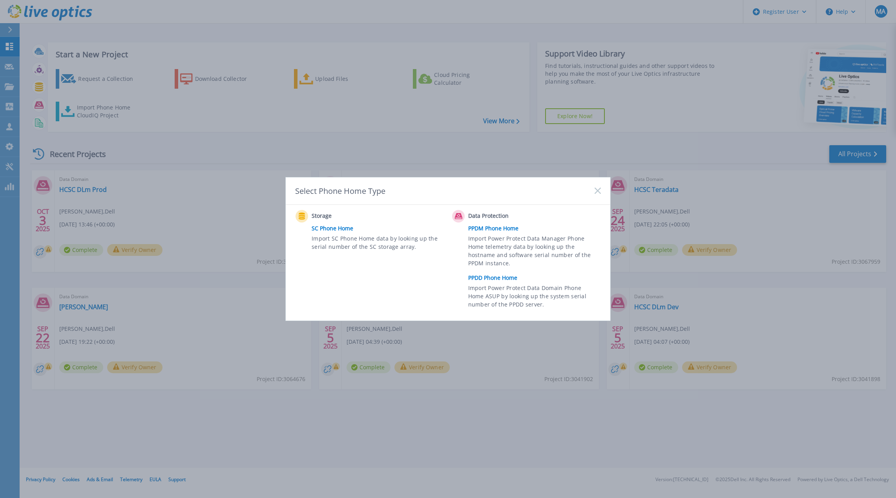 The width and height of the screenshot is (896, 498). What do you see at coordinates (507, 216) in the screenshot?
I see `span: Data Protection` at bounding box center [507, 216].